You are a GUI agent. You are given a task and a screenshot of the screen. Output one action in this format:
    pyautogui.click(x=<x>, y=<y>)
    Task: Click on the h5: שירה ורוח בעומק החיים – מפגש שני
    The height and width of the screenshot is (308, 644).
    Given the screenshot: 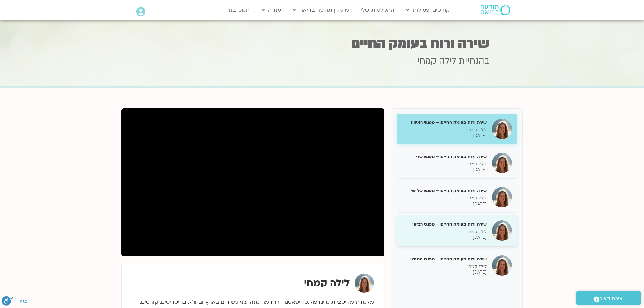 What is the action you would take?
    pyautogui.click(x=444, y=157)
    